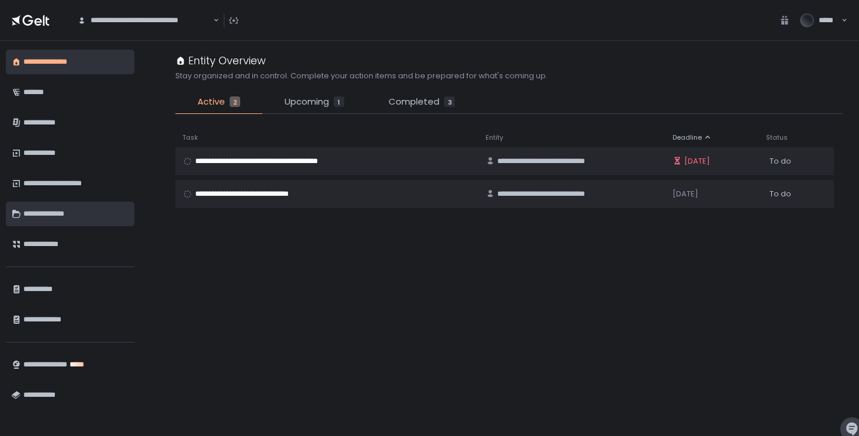  I want to click on div: Entity Overview, so click(220, 60).